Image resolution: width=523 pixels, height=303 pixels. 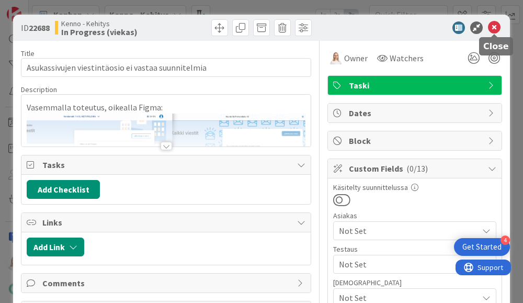 What do you see at coordinates (28, 53) in the screenshot?
I see `label: Title` at bounding box center [28, 53].